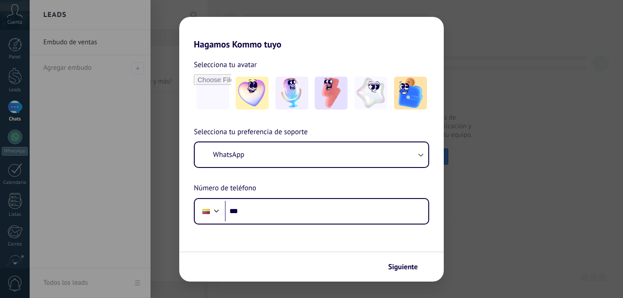  What do you see at coordinates (311, 33) in the screenshot?
I see `h2: Hagamos Kommo tuyo` at bounding box center [311, 33].